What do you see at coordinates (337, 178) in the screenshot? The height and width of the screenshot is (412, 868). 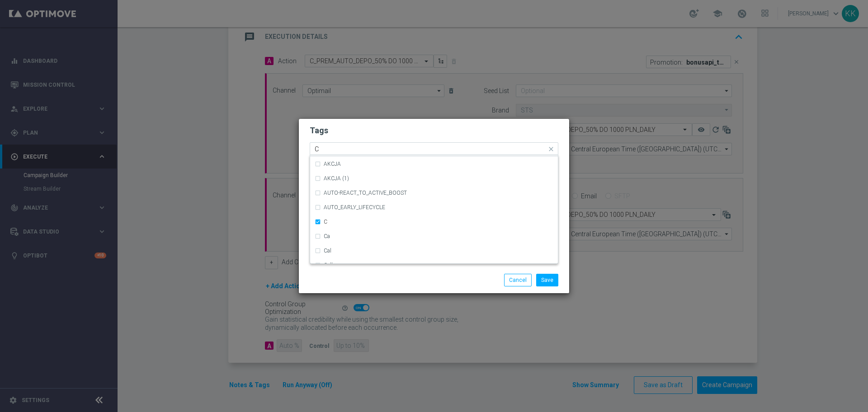 I see `label: AKCJA (1)` at bounding box center [337, 178].